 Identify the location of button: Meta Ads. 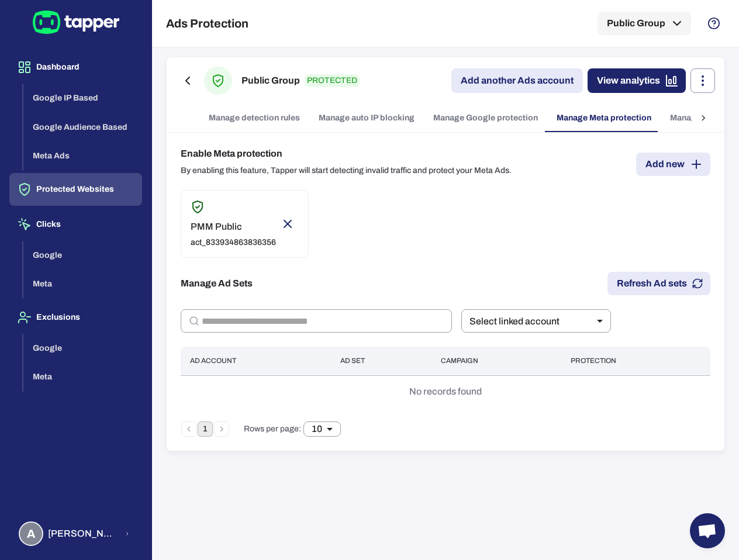
(83, 156).